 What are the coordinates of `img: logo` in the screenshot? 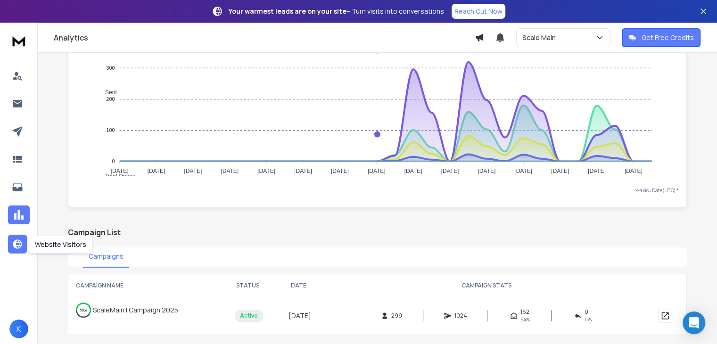 It's located at (19, 41).